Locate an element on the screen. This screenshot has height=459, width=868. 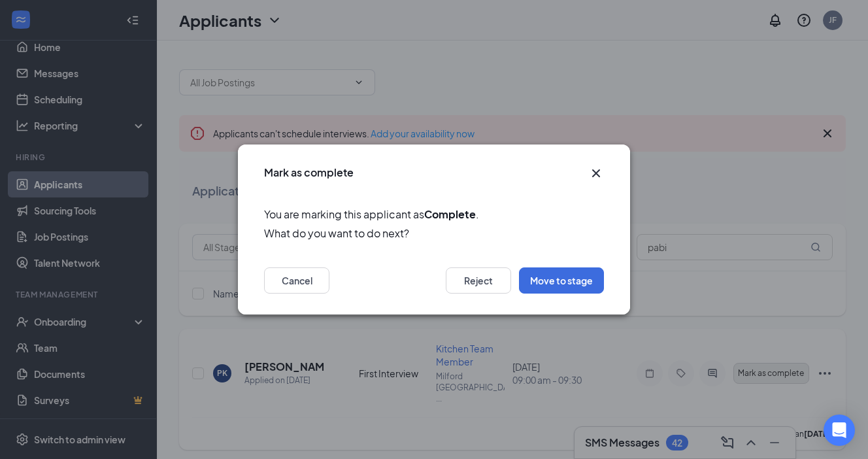
span: You are marking this applicant as . is located at coordinates (434, 214).